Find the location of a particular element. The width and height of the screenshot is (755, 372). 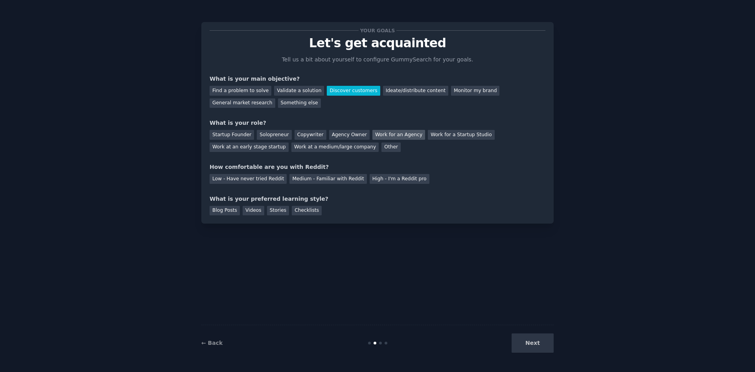

div: Work at an early stage startup is located at coordinates (249, 147).